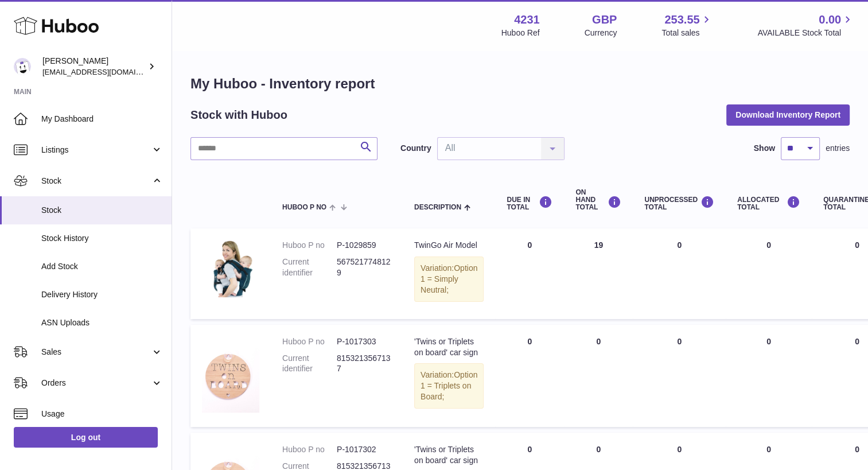  What do you see at coordinates (604, 20) in the screenshot?
I see `strong: GBP` at bounding box center [604, 20].